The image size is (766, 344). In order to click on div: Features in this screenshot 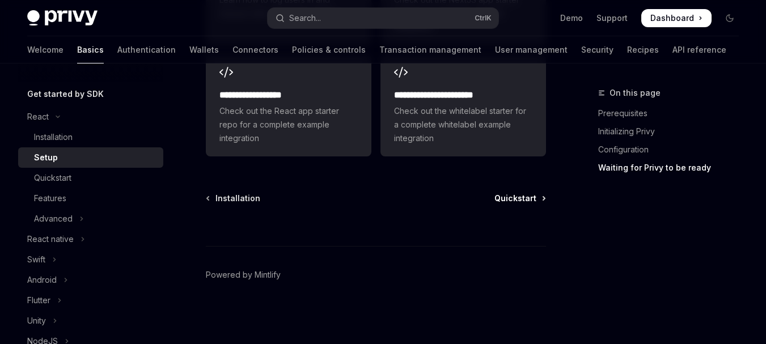, I will do `click(50, 198)`.